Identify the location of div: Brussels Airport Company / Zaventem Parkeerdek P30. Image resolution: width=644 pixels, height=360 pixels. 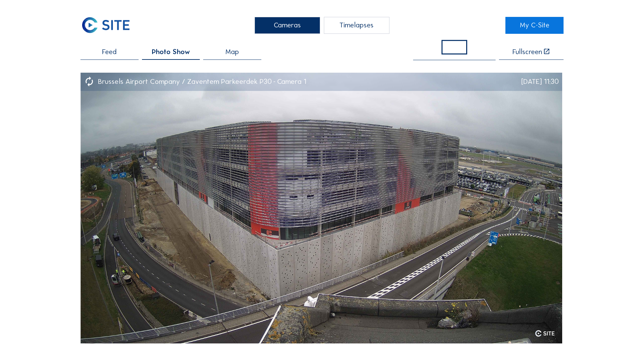
(188, 82).